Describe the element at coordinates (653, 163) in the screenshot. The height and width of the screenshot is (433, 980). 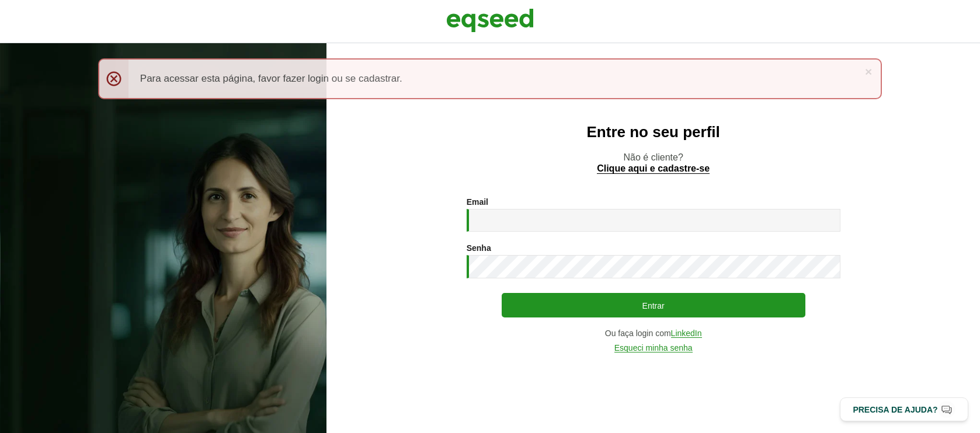
I see `p: Não é cliente?` at that location.